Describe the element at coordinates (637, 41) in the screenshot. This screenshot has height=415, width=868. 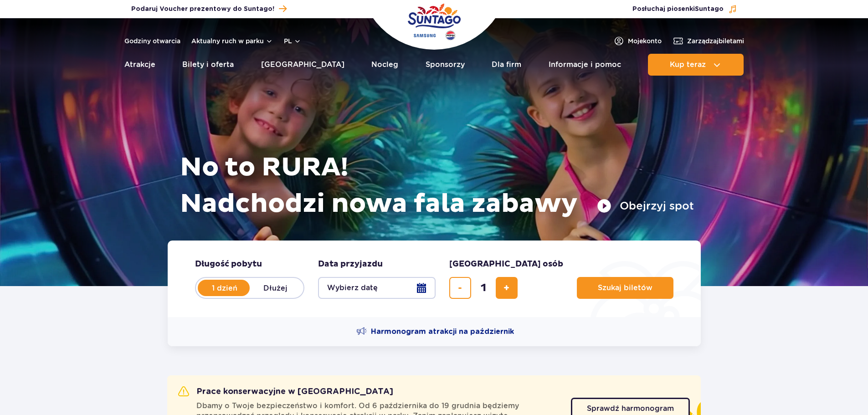
I see `a: Mojekonto` at that location.